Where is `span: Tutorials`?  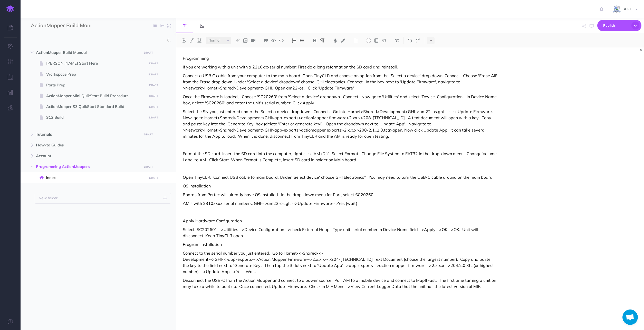 span: Tutorials is located at coordinates (87, 135).